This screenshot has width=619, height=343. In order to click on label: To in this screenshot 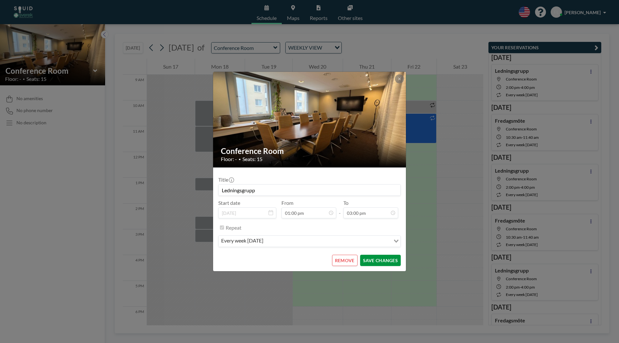, I will do `click(346, 203)`.